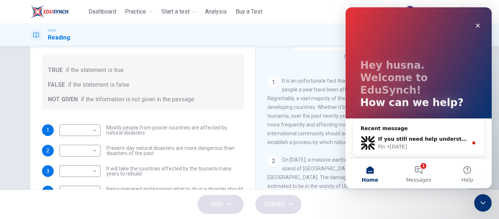 The image size is (499, 219). Describe the element at coordinates (48, 191) in the screenshot. I see `span: 4` at that location.